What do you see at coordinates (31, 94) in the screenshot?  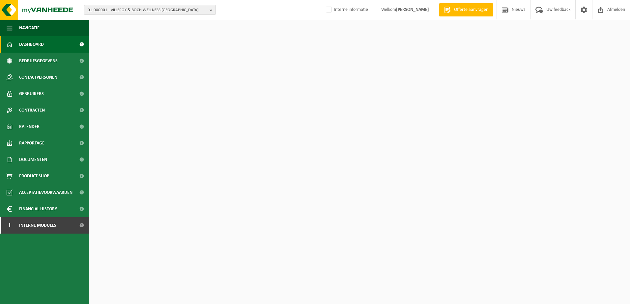 I see `span: Gebruikers` at bounding box center [31, 94].